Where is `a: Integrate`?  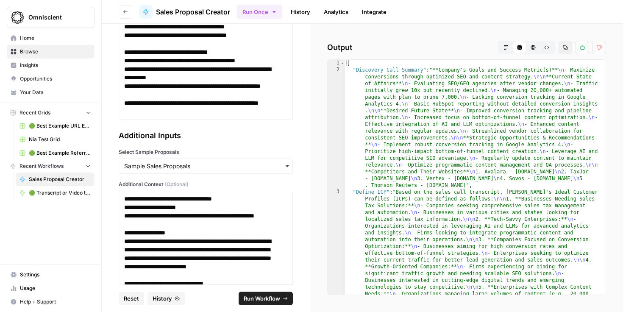
a: Integrate is located at coordinates (374, 12).